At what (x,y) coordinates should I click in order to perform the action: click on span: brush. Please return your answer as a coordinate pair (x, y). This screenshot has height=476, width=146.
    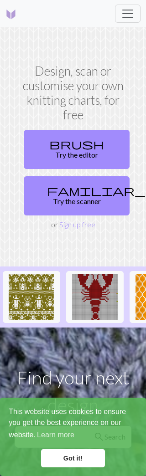
    Looking at the image, I should click on (77, 144).